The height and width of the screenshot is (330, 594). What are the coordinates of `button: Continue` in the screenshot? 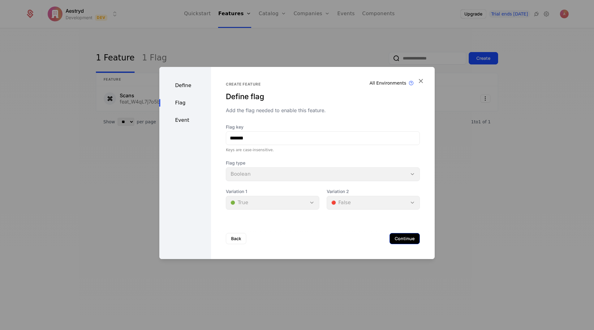 It's located at (405, 238).